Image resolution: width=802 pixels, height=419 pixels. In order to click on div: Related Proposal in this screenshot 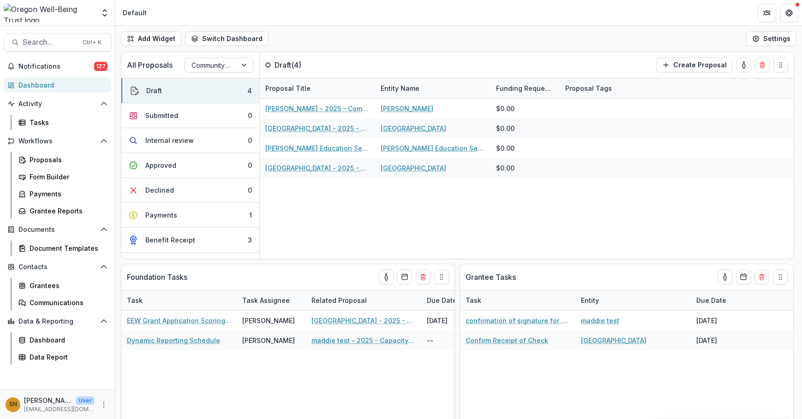, I will do `click(364, 300)`.